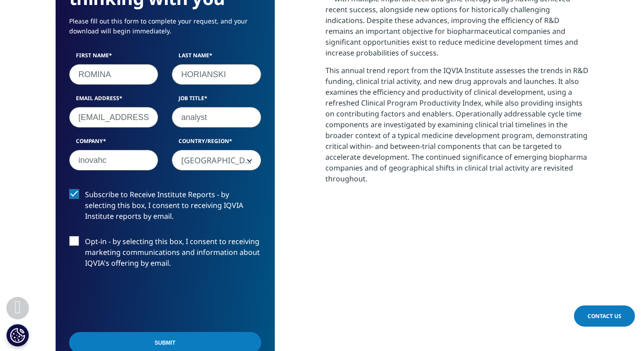 This screenshot has height=351, width=644. Describe the element at coordinates (17, 335) in the screenshot. I see `button: Cookies Settings` at that location.